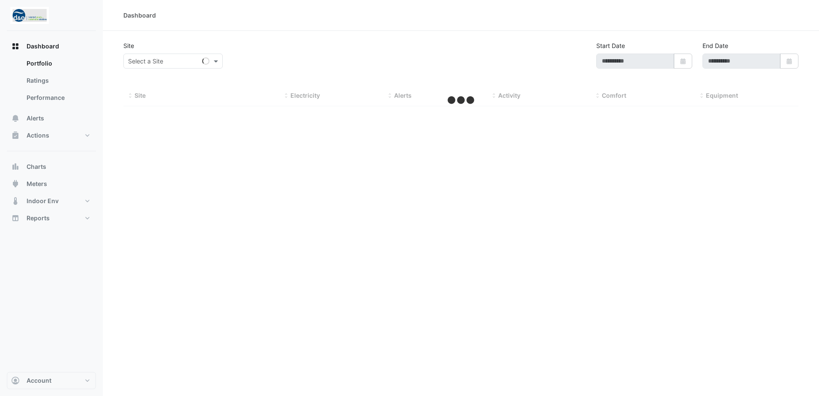 The height and width of the screenshot is (396, 819). What do you see at coordinates (15, 167) in the screenshot?
I see `app-icon: Charts` at bounding box center [15, 167].